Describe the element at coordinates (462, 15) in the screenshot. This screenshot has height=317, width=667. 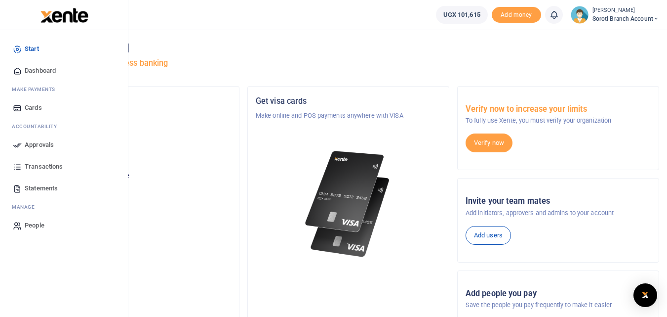
I see `a: UGX 101,615` at that location.